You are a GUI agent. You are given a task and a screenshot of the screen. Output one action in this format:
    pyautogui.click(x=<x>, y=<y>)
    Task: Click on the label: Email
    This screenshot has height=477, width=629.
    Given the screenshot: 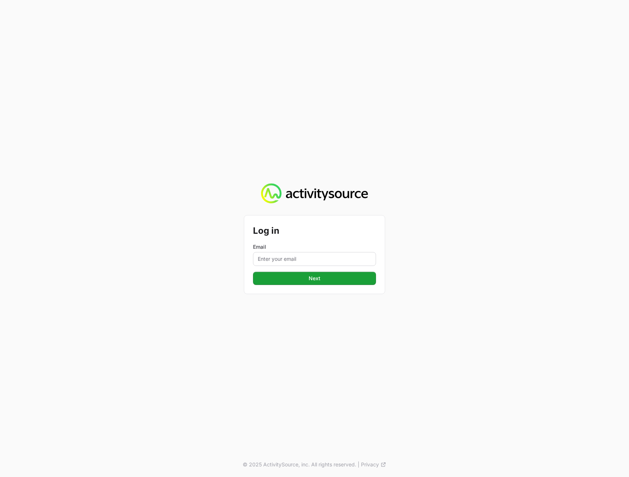 What is the action you would take?
    pyautogui.click(x=314, y=247)
    